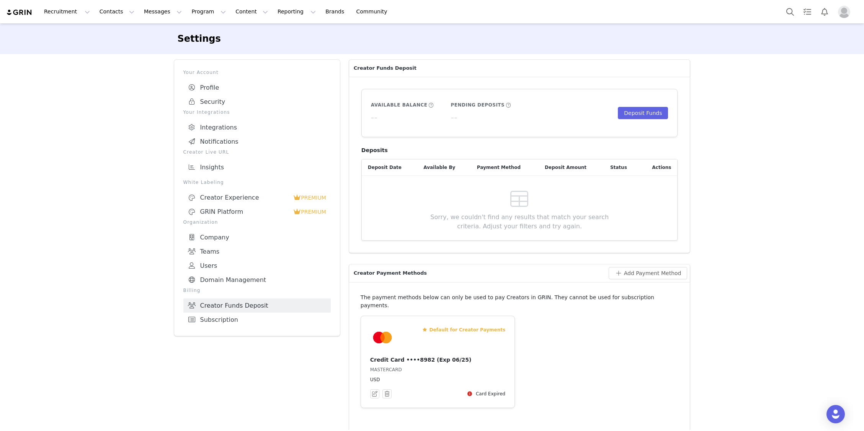 This screenshot has width=864, height=431. Describe the element at coordinates (257, 152) in the screenshot. I see `p: Creator Live URL` at that location.